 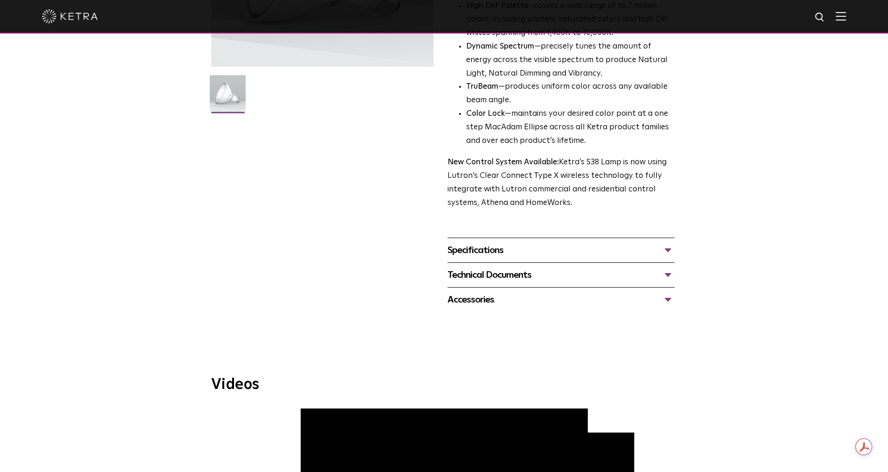 I want to click on div: Accessories, so click(x=561, y=299).